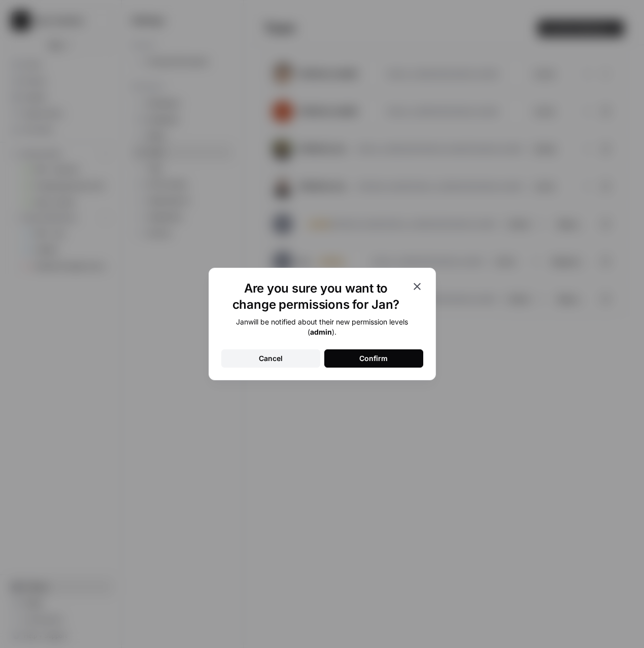 This screenshot has width=644, height=648. What do you see at coordinates (374, 359) in the screenshot?
I see `button: Confirm` at bounding box center [374, 359].